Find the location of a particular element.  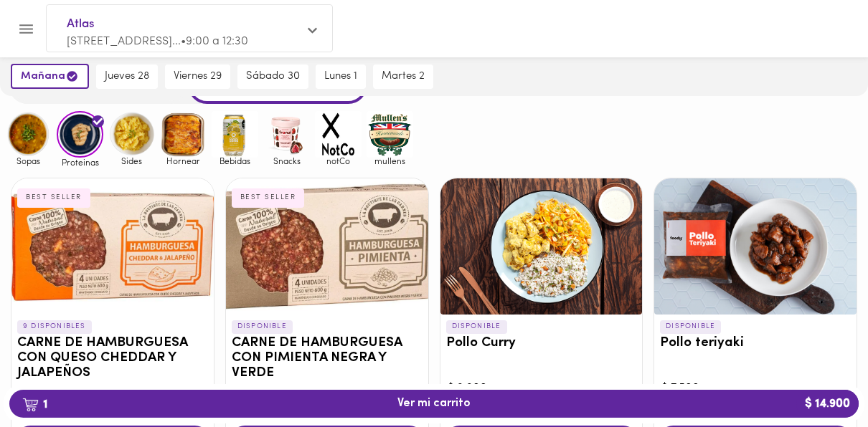

h3: CARNE DE HAMBURGUESA CON PIMIENTA NEGRA Y VERDE is located at coordinates (327, 359).